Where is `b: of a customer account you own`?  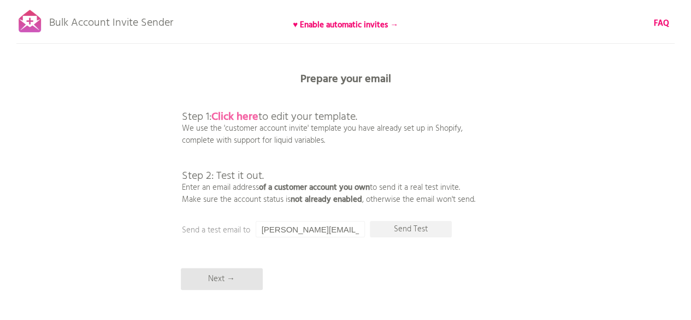 b: of a customer account you own is located at coordinates (314, 187).